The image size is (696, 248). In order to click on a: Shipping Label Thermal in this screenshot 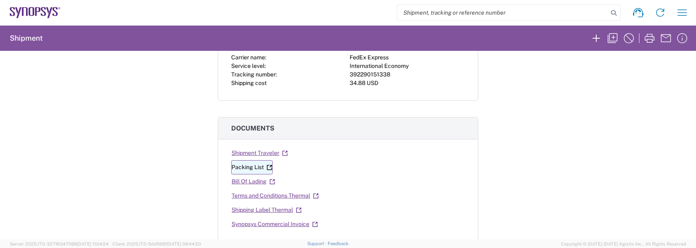, I will do `click(267, 210)`.